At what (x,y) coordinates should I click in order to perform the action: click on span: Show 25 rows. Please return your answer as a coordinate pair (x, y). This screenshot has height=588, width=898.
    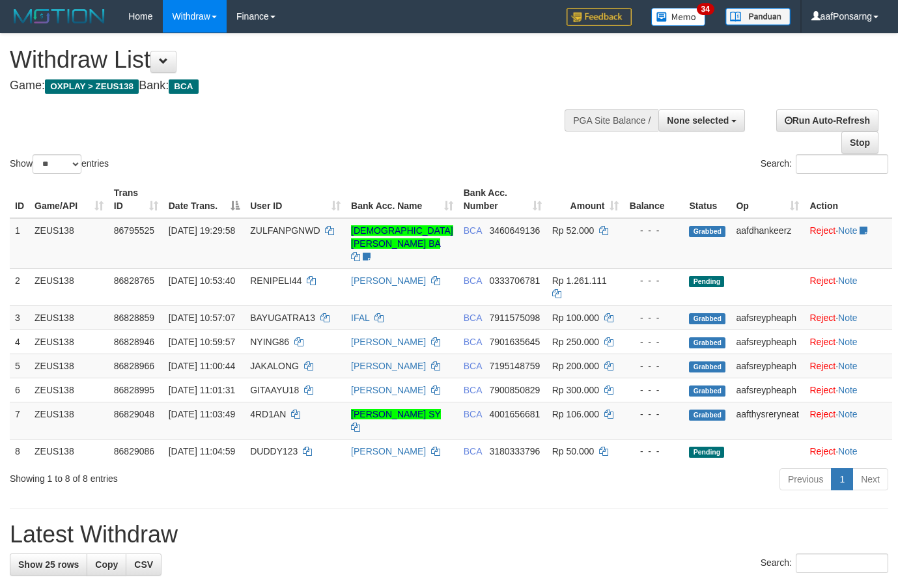
    Looking at the image, I should click on (48, 564).